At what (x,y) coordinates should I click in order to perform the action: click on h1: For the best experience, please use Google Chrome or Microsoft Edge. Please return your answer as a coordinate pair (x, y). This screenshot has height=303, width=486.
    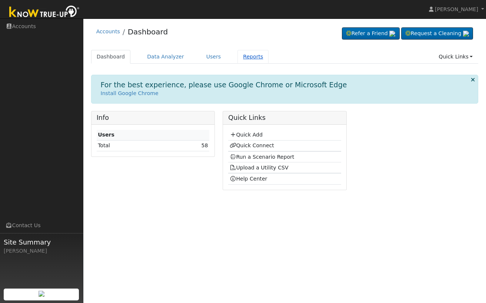
    Looking at the image, I should click on (224, 85).